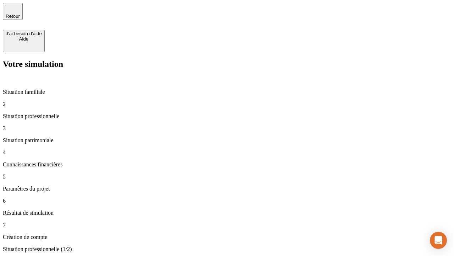 The height and width of the screenshot is (256, 454). I want to click on p: 4, so click(227, 152).